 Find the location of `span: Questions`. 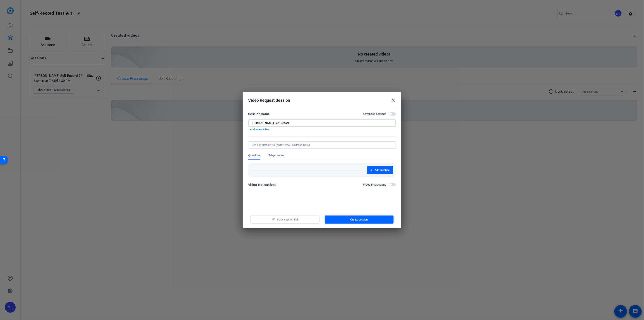

span: Questions is located at coordinates (254, 155).